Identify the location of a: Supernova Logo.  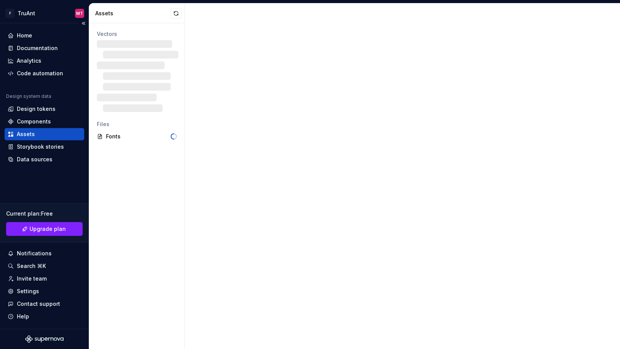
(44, 339).